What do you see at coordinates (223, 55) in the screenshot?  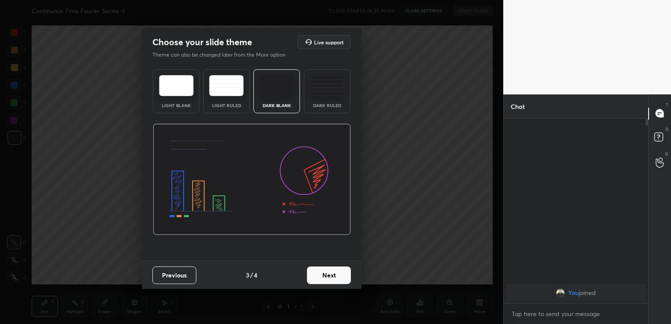 I see `p: Theme can also be changed later from the More option` at bounding box center [223, 55].